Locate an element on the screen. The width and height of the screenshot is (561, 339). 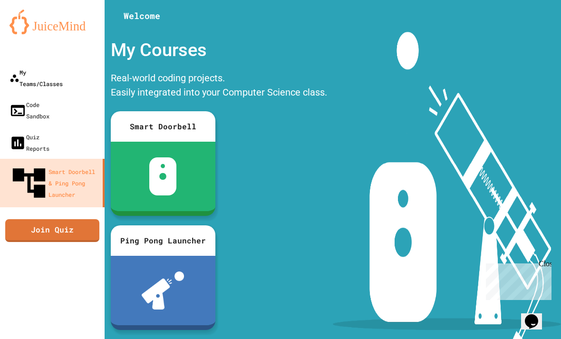
div: Chat with us now!Close is located at coordinates (35, 32).